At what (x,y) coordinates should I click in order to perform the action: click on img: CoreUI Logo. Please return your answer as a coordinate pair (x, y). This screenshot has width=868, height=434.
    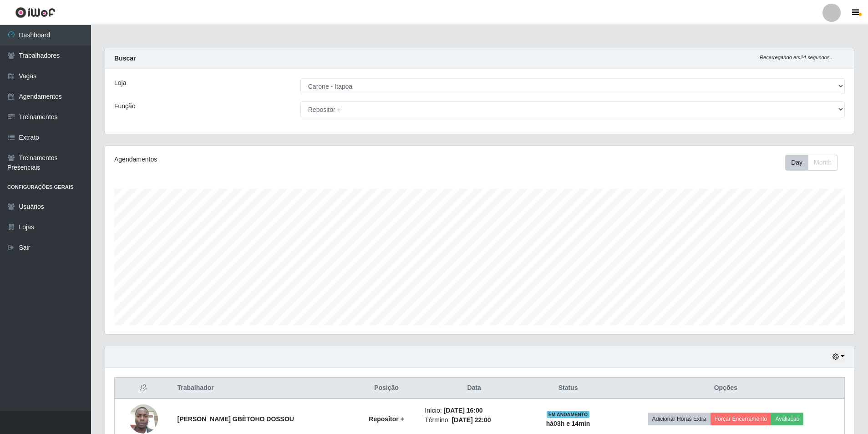
    Looking at the image, I should click on (35, 12).